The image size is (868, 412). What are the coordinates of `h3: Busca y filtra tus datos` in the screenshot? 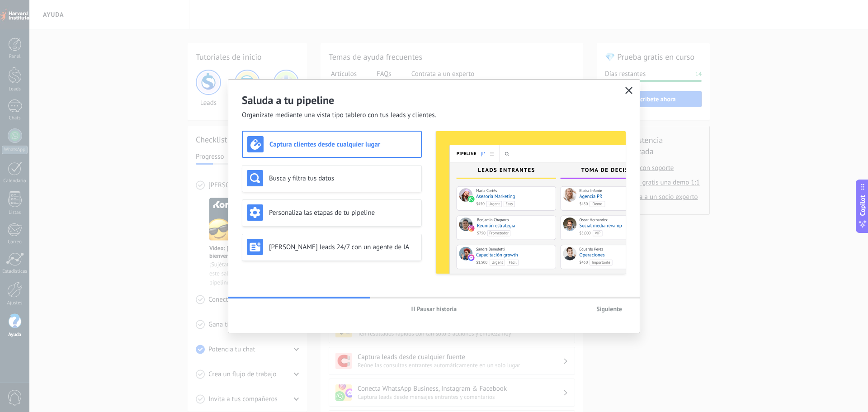 It's located at (343, 178).